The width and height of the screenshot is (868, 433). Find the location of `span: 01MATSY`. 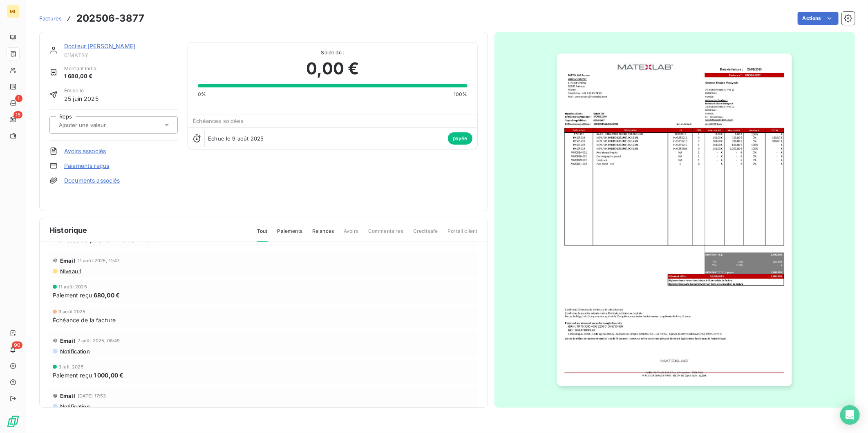

span: 01MATSY is located at coordinates (121, 55).